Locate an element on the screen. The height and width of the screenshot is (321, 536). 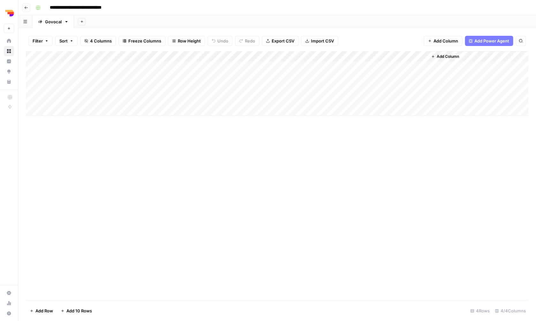
div: 4/4 Columns is located at coordinates (510, 311).